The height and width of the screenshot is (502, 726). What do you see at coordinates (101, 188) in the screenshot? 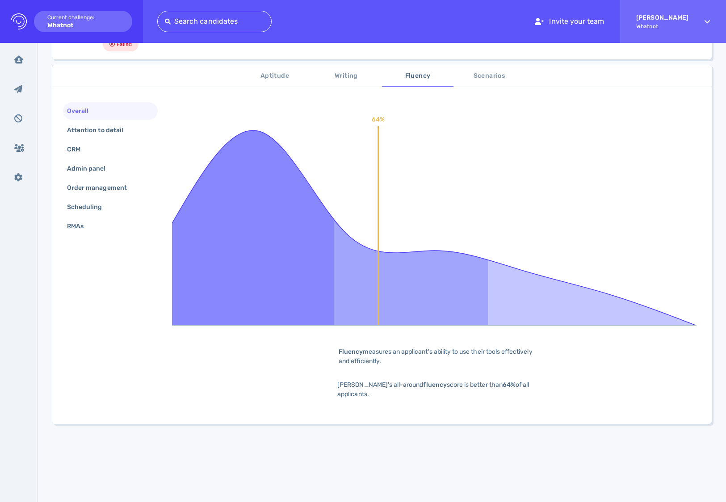
I see `div: Order management` at bounding box center [101, 188].